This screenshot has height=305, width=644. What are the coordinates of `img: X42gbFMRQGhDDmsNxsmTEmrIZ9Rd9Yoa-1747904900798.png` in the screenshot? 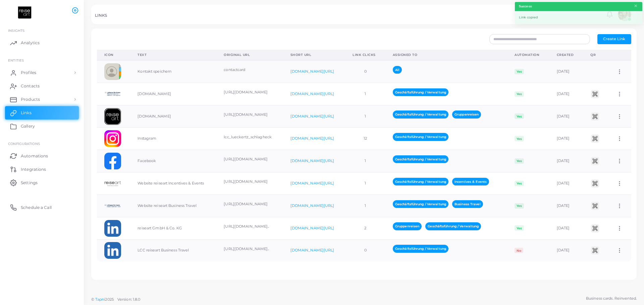 It's located at (113, 184).